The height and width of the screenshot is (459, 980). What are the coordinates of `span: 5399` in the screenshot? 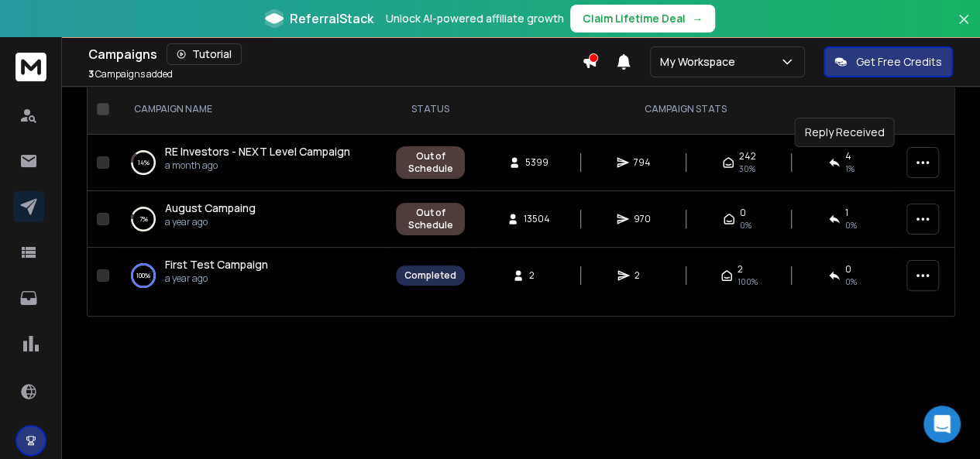 It's located at (537, 163).